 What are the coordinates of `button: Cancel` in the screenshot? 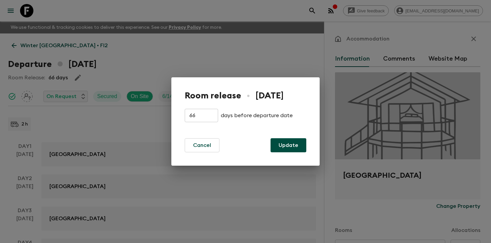 It's located at (202, 145).